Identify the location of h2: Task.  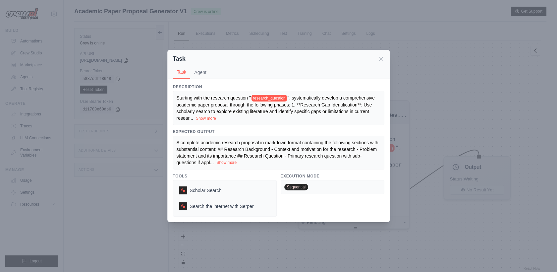
(179, 59).